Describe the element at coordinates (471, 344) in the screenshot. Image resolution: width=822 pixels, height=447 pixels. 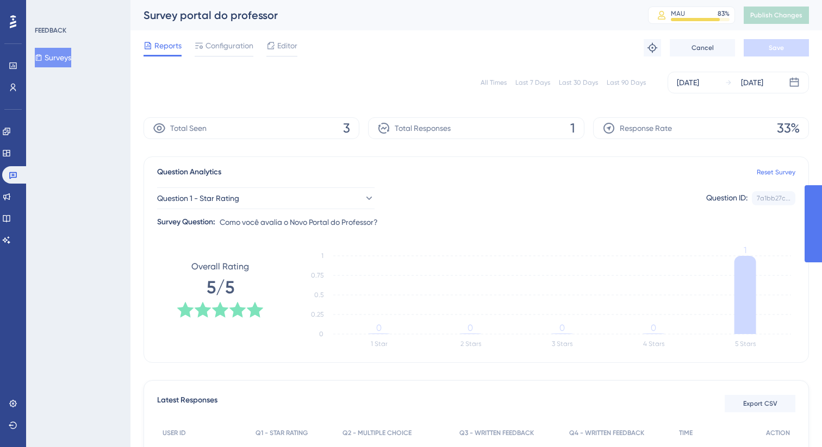
I see `text: 2 Stars` at that location.